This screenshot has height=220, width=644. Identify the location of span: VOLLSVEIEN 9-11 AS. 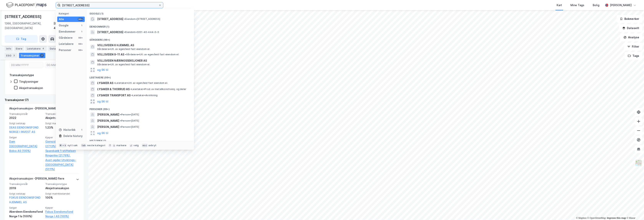
(111, 55).